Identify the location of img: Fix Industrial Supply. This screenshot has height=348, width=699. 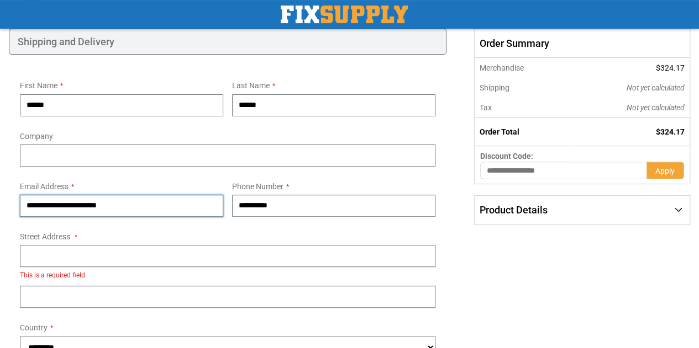
(344, 14).